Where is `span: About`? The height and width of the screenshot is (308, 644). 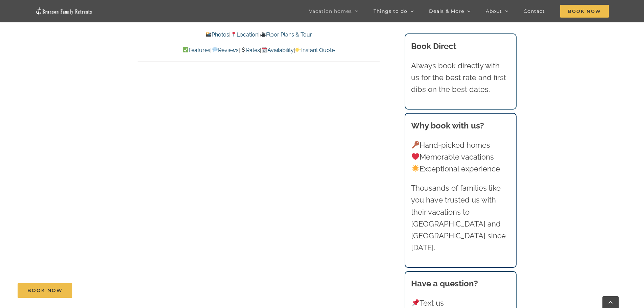 span: About is located at coordinates (494, 11).